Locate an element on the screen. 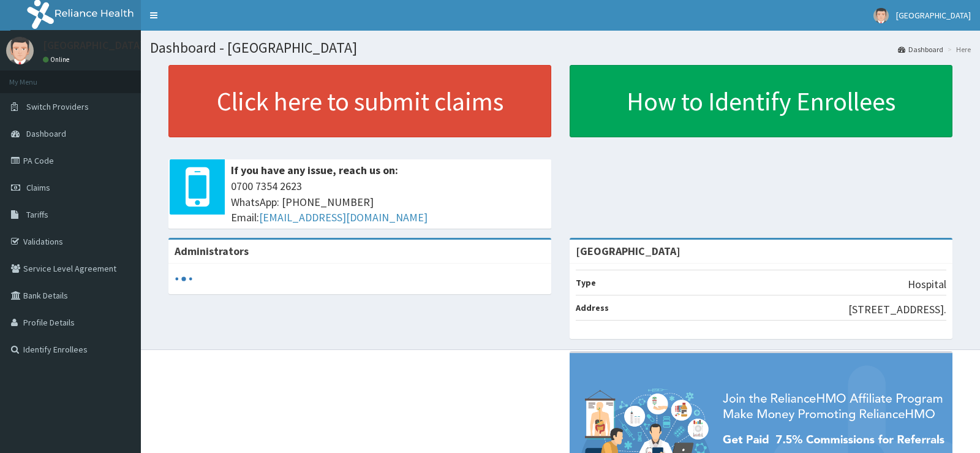  li: Here is located at coordinates (957, 49).